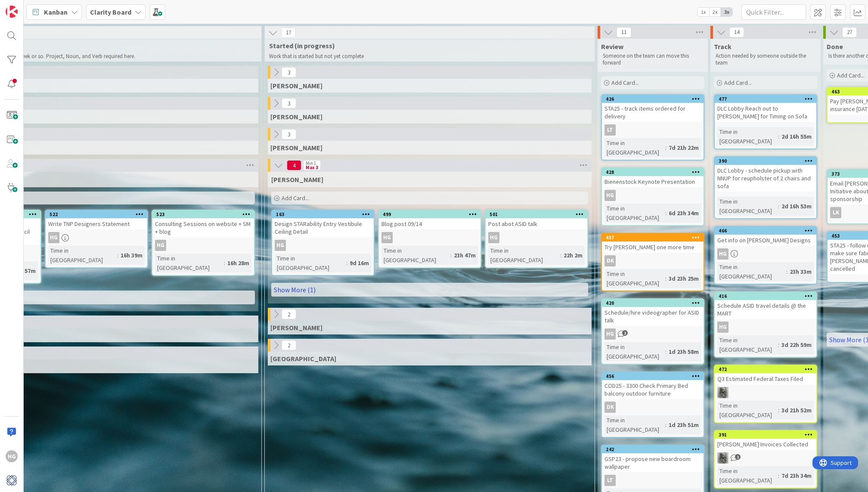  Describe the element at coordinates (98, 214) in the screenshot. I see `div: 522` at that location.